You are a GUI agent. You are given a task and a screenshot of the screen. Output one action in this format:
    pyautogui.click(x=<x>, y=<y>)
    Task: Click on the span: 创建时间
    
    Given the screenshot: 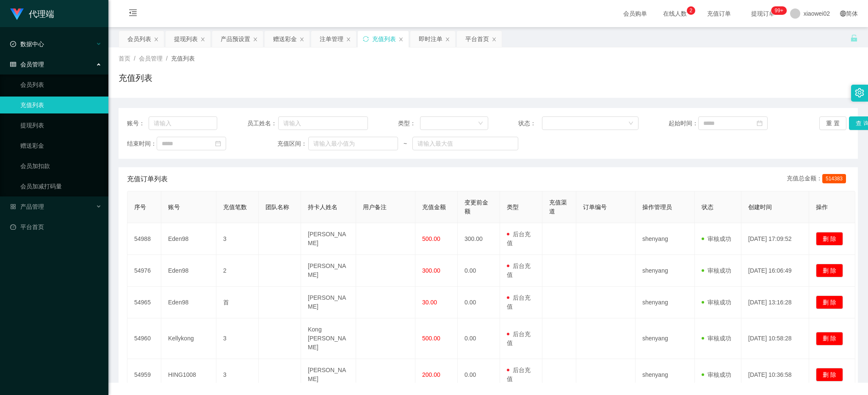 What is the action you would take?
    pyautogui.click(x=760, y=207)
    